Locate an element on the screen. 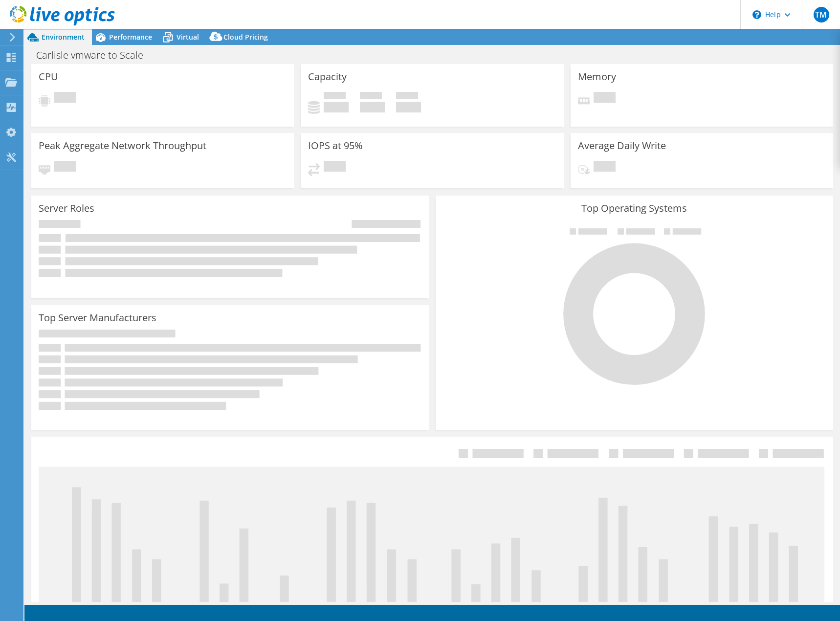 The height and width of the screenshot is (621, 840). span: Environment is located at coordinates (63, 37).